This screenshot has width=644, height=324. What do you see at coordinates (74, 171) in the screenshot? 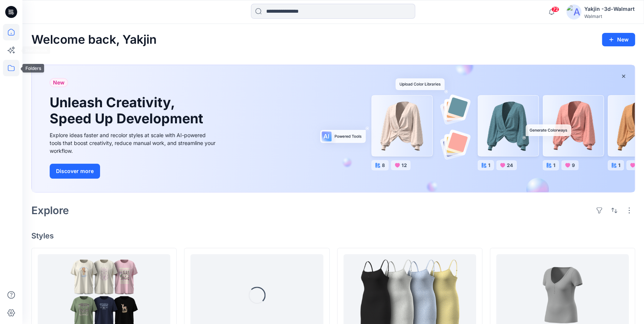
I see `button: Discover more` at bounding box center [74, 171].